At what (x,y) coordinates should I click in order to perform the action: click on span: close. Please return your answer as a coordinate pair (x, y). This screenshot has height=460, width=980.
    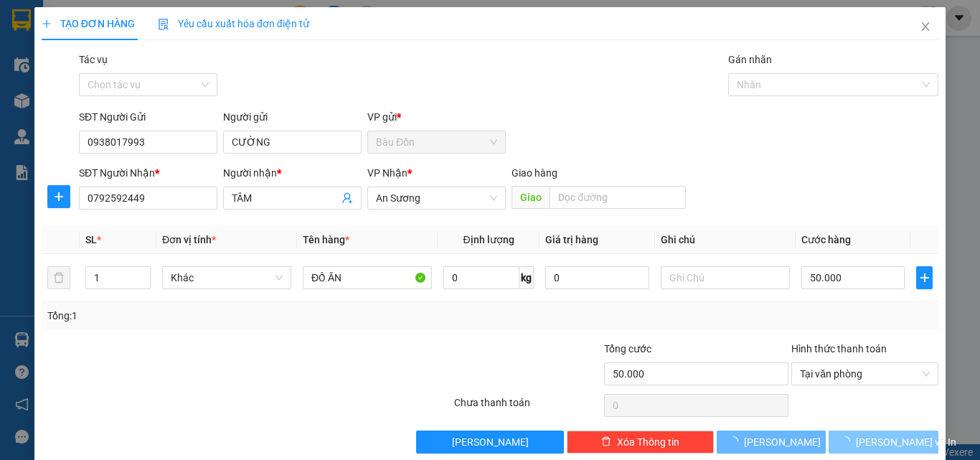
    Looking at the image, I should click on (925, 26).